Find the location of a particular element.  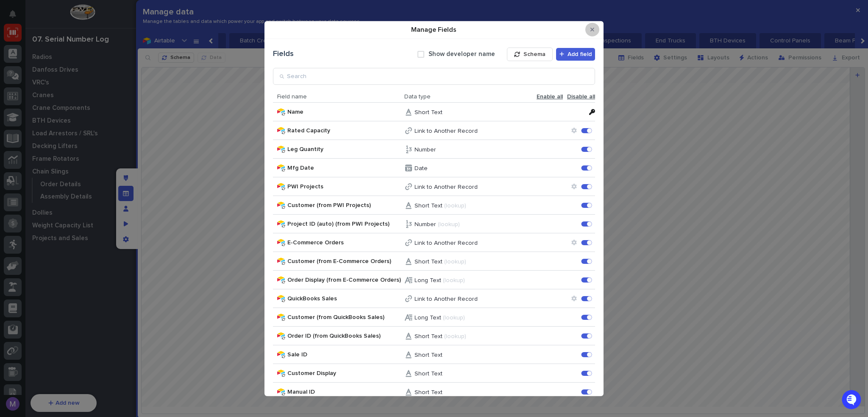

span: Order ID (from QuickBooks Sales) is located at coordinates (346, 336).